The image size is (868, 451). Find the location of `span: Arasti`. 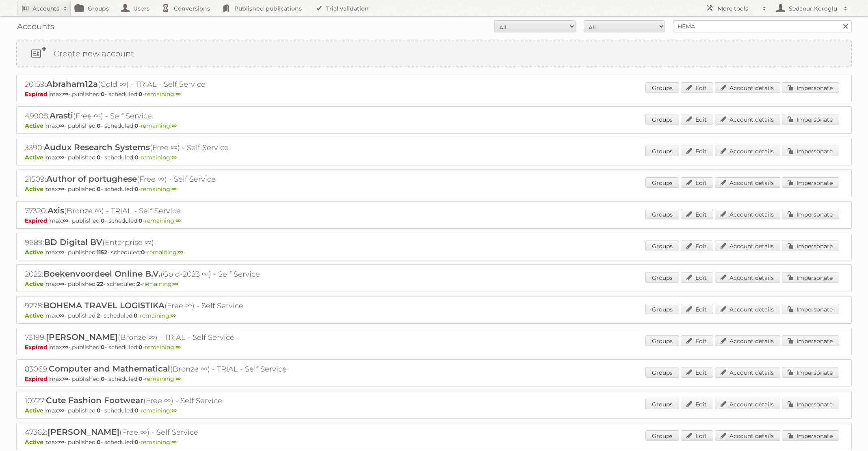

span: Arasti is located at coordinates (61, 116).